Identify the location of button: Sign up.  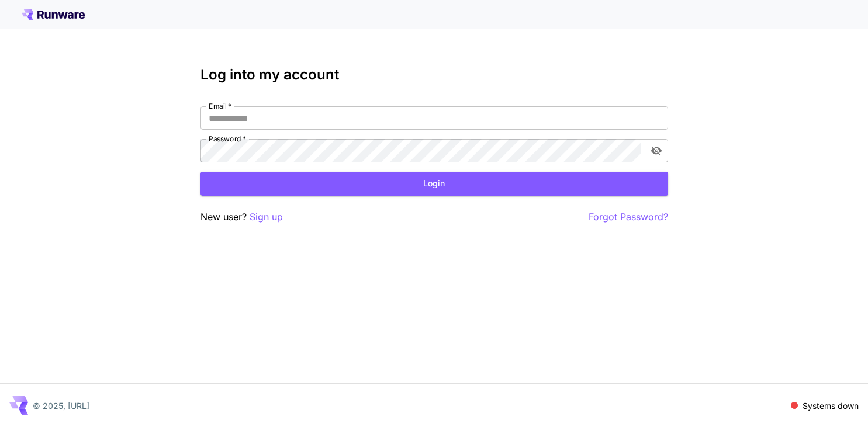
(266, 217).